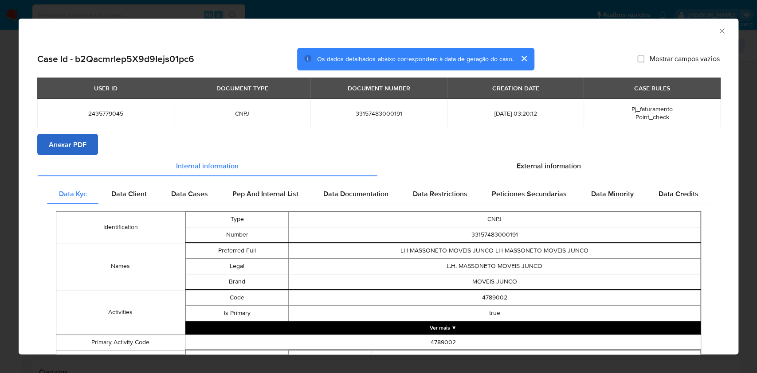  I want to click on td: MOVEIS JUNCO, so click(494, 282).